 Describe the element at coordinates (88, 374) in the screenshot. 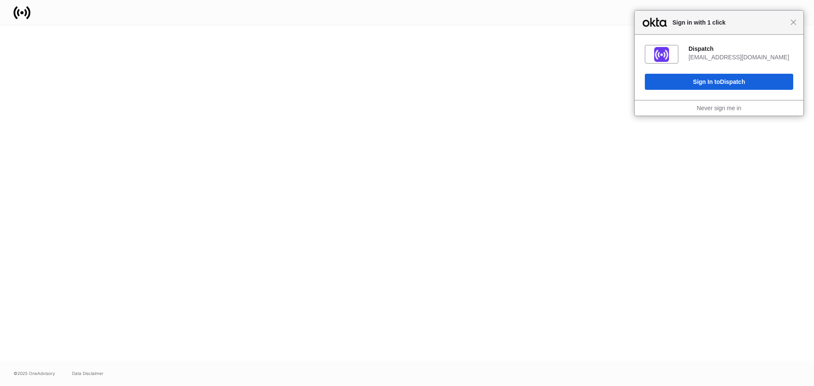

I see `a: Data Disclaimer` at that location.